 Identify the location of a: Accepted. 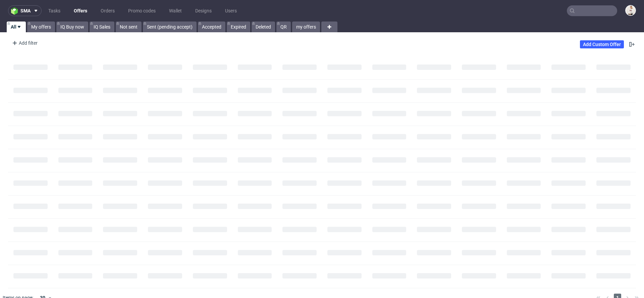
(211, 27).